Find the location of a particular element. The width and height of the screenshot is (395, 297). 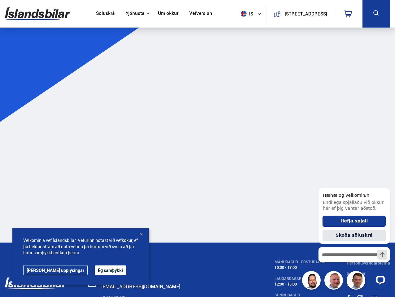

input: Skrifaðu skilaboðin hér inn og ýttu á Enter til að senda is located at coordinates (41, 78).